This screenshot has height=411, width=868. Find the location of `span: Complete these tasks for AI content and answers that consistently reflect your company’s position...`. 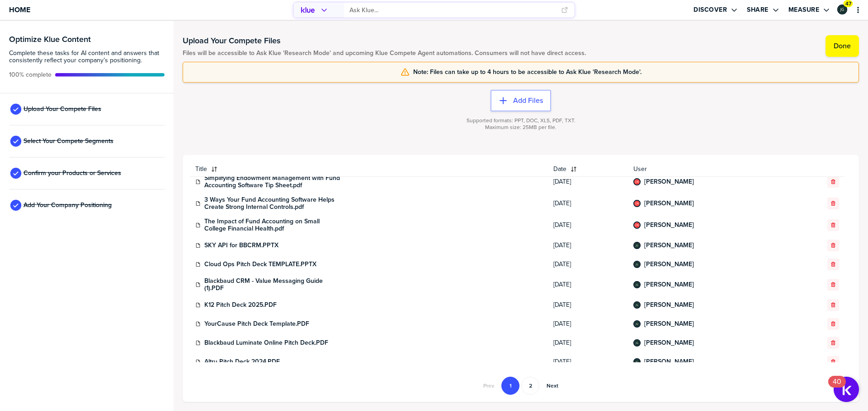

span: Complete these tasks for AI content and answers that consistently reflect your company’s position... is located at coordinates (87, 57).